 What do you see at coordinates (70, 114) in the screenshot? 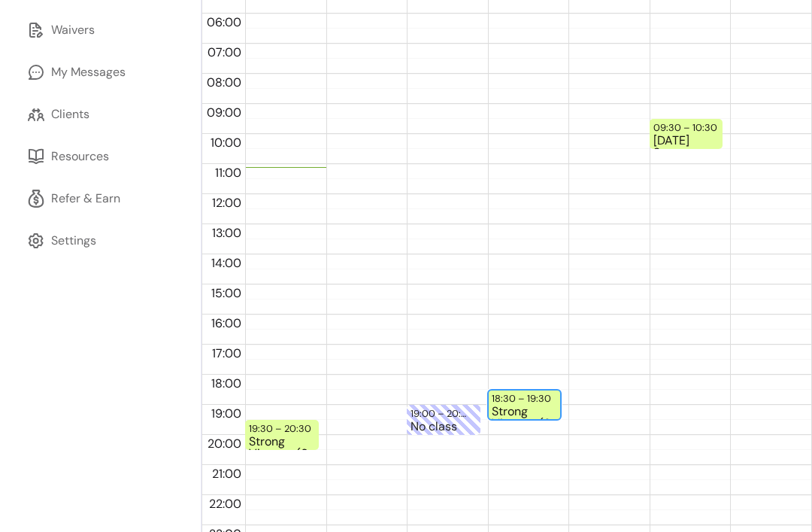
I see `div: Clients` at bounding box center [70, 114].